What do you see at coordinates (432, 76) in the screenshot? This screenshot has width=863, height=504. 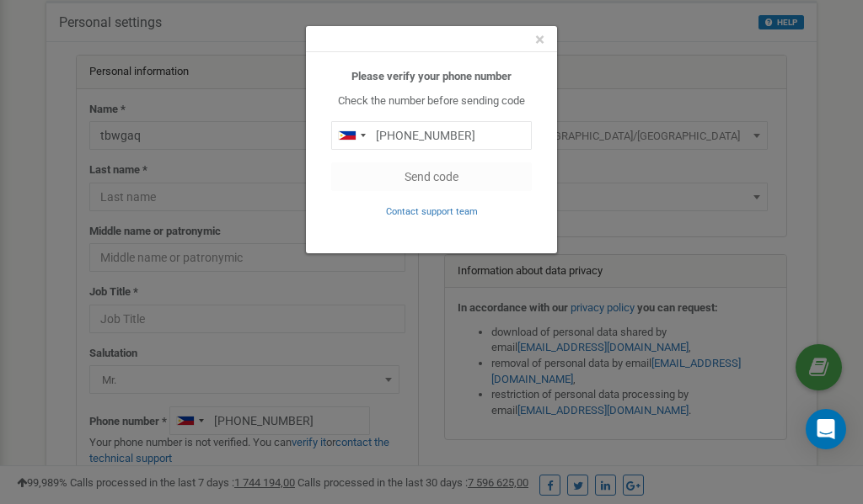 I see `b: Please verify your phone number` at bounding box center [432, 76].